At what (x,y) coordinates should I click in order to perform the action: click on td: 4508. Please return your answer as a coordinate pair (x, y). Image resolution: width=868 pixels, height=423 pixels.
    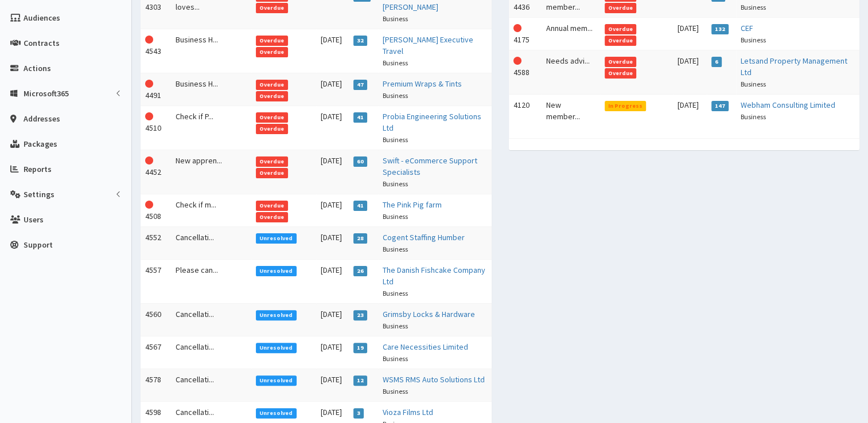
    Looking at the image, I should click on (156, 210).